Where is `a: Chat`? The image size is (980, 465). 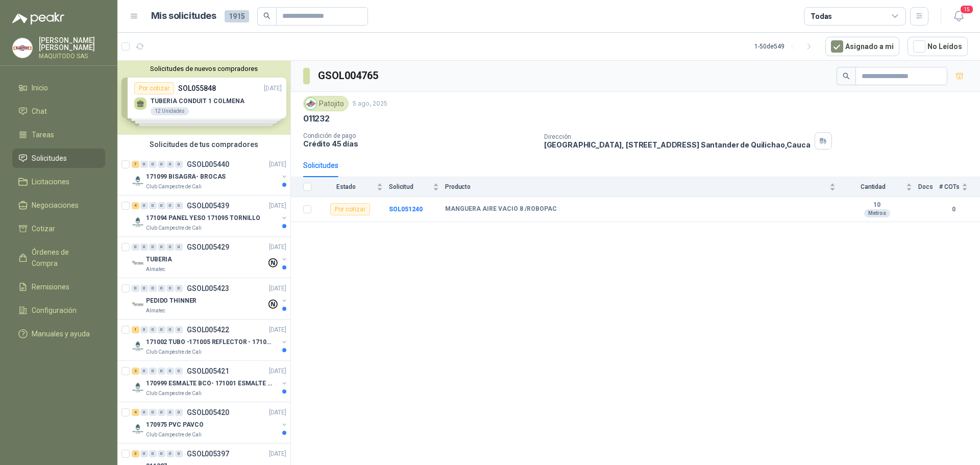 a: Chat is located at coordinates (58, 111).